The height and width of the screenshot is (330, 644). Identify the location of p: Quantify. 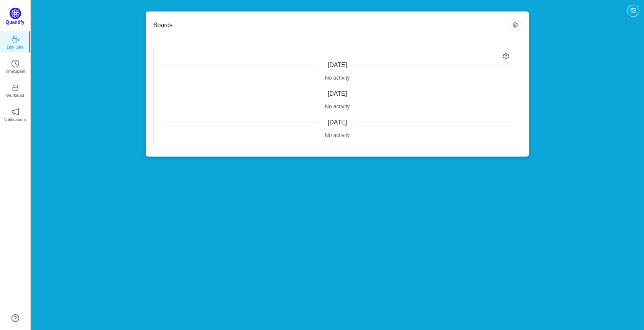
(15, 22).